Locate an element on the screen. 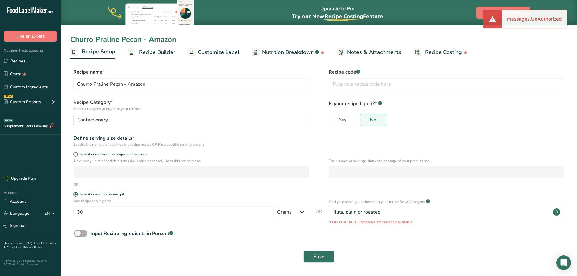 Image resolution: width=577 pixels, height=276 pixels. button: Confectionery is located at coordinates (191, 120).